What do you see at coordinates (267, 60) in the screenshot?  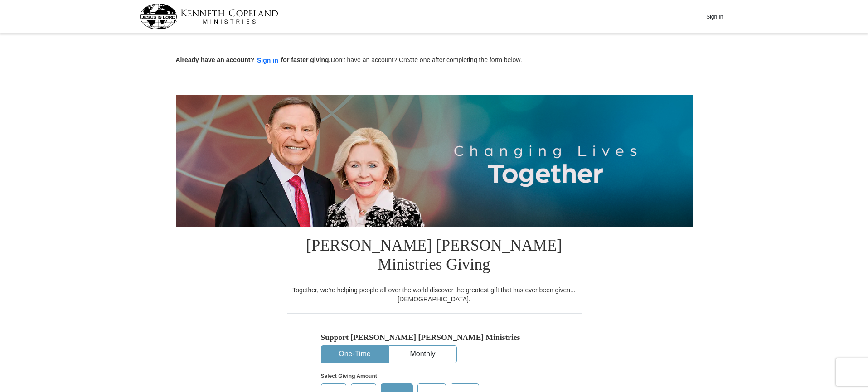 I see `button: Sign in` at bounding box center [267, 60].